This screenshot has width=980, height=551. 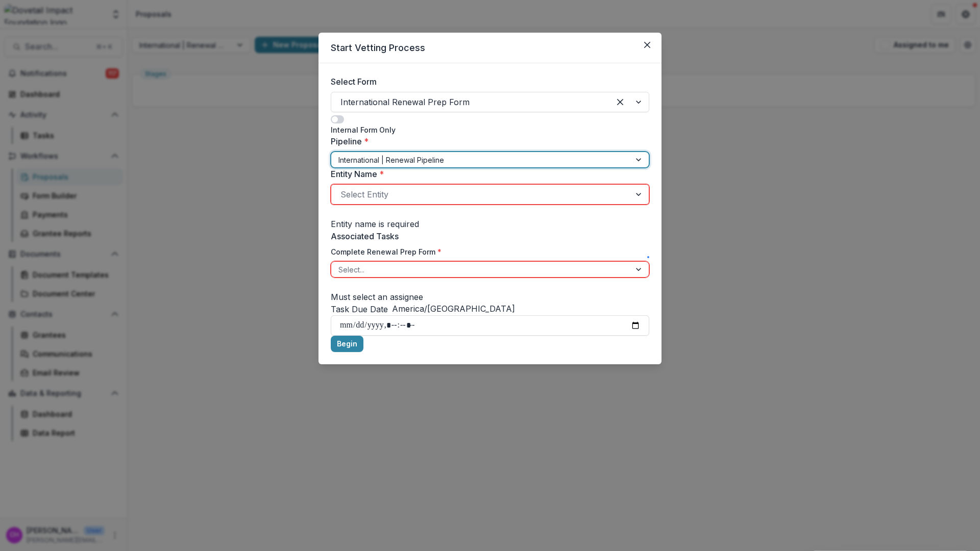 What do you see at coordinates (621, 102) in the screenshot?
I see `div: Clear selected options` at bounding box center [621, 102].